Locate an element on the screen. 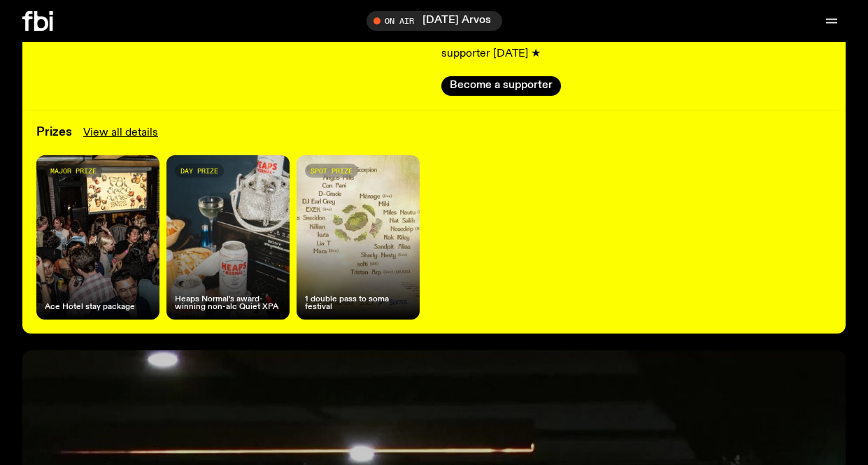 The width and height of the screenshot is (868, 465). span: day prize is located at coordinates (199, 171).